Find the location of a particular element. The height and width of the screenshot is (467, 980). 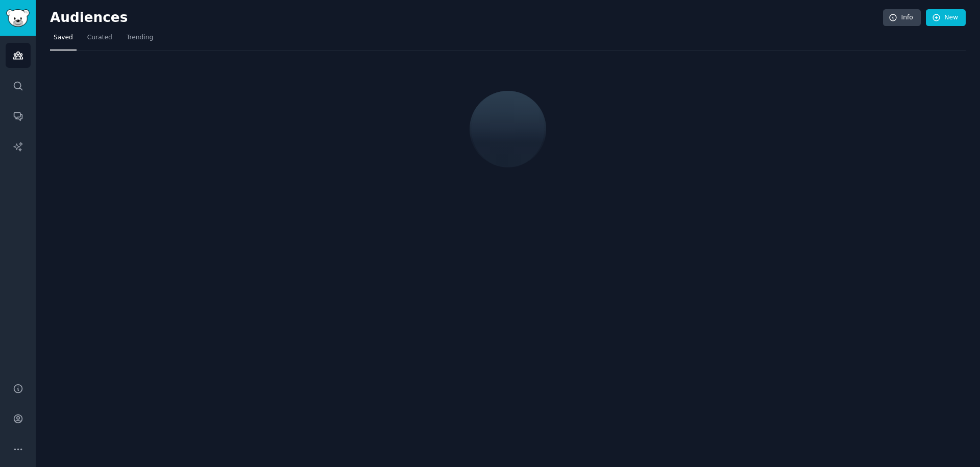

span: Saved is located at coordinates (64, 38).